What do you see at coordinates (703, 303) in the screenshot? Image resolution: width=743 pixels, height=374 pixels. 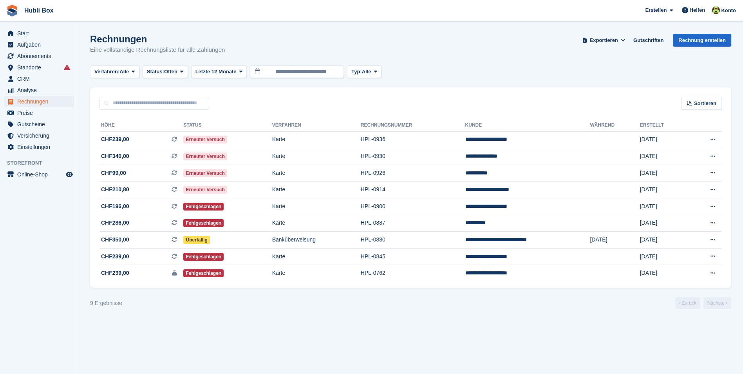 I see `nav: Page` at bounding box center [703, 303].